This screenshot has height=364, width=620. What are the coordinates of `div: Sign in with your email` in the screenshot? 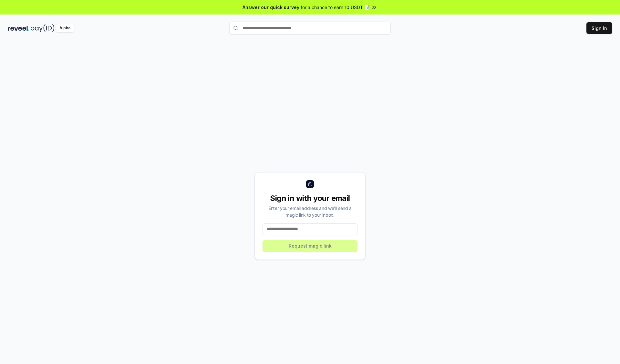 It's located at (310, 198).